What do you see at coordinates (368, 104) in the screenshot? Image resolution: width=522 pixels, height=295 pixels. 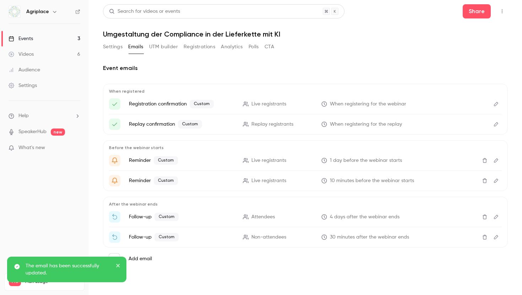 I see `span: When registering for the webinar` at bounding box center [368, 104].